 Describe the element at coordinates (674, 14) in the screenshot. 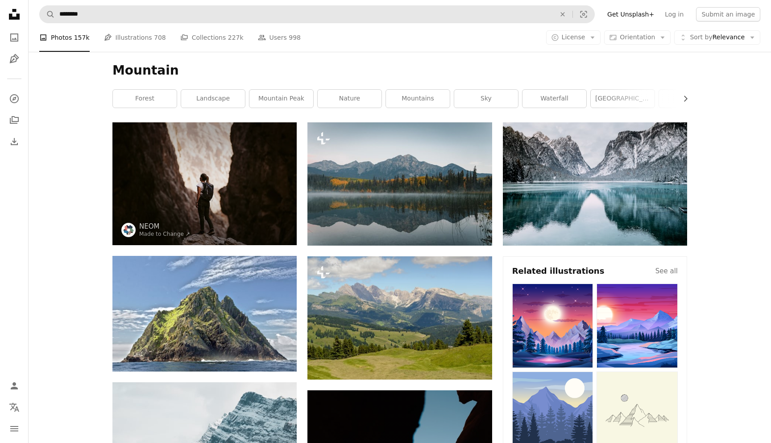

I see `a: Log in` at that location.